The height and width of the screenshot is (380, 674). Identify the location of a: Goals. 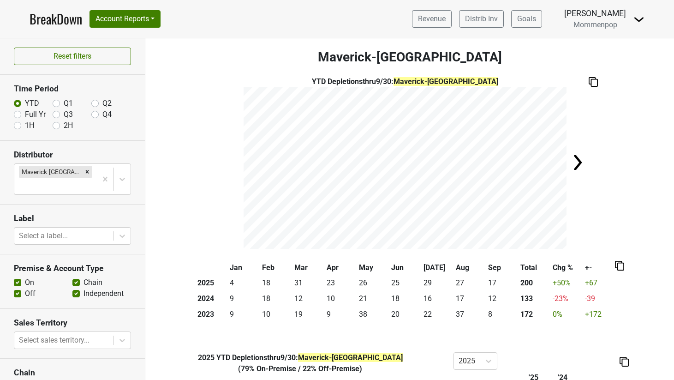
(526, 19).